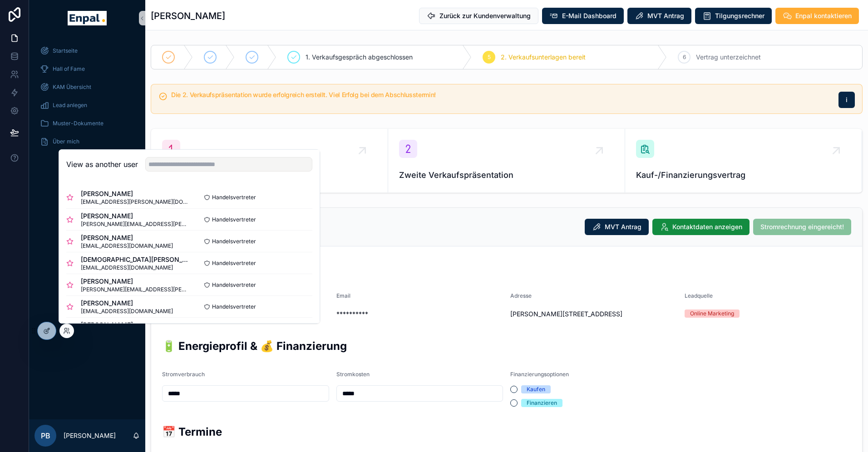 The height and width of the screenshot is (452, 868). What do you see at coordinates (823, 15) in the screenshot?
I see `span: Enpal kontaktieren` at bounding box center [823, 15].